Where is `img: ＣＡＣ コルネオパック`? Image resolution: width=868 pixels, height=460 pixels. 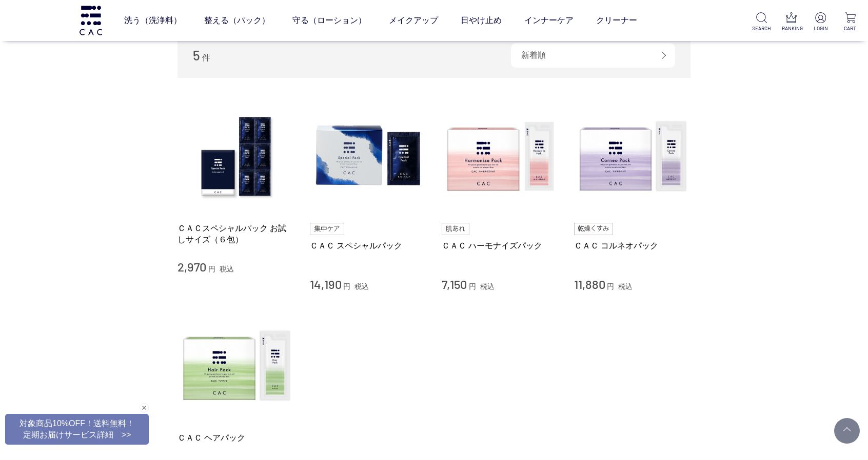 img: ＣＡＣ コルネオパック is located at coordinates (633, 157).